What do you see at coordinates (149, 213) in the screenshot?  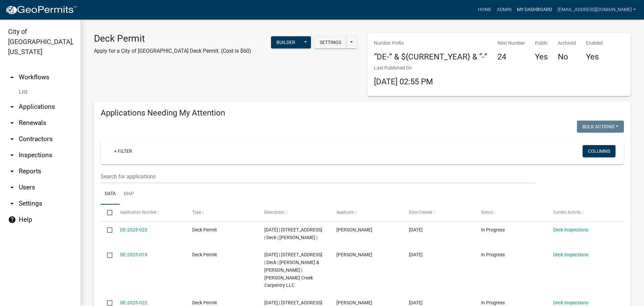 I see `datatable-header-cell: Application Number` at bounding box center [149, 213].